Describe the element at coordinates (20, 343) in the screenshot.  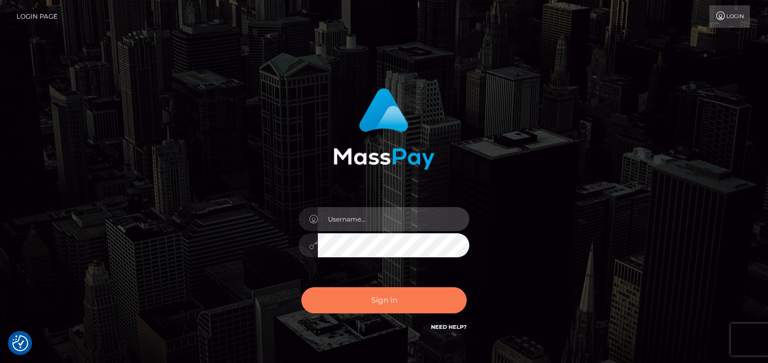
I see `button: Consent Preferences` at that location.